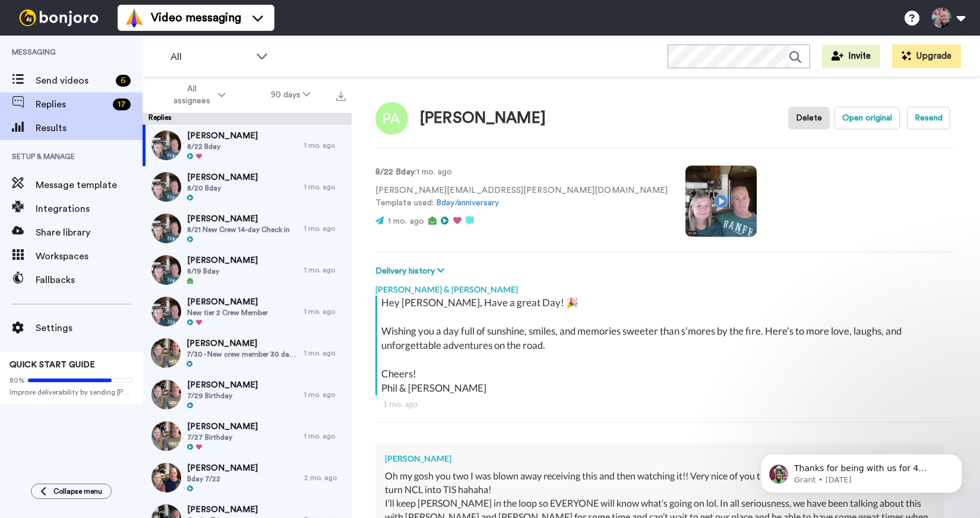  Describe the element at coordinates (36, 45) in the screenshot. I see `img: Profile image for Grant` at that location.